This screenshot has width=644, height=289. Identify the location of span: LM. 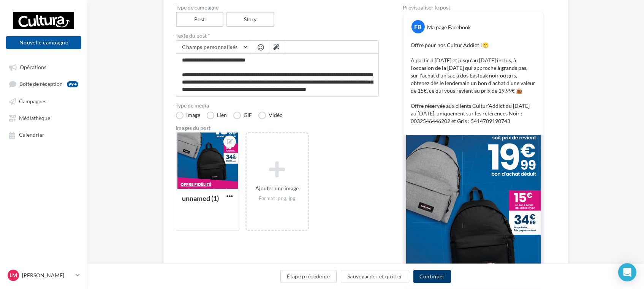
(13, 275).